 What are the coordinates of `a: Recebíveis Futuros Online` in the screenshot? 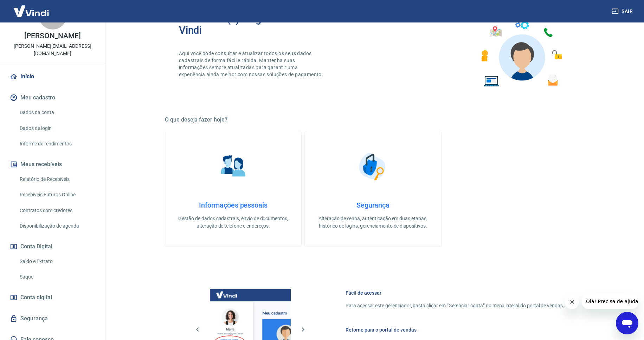 It's located at (56, 195).